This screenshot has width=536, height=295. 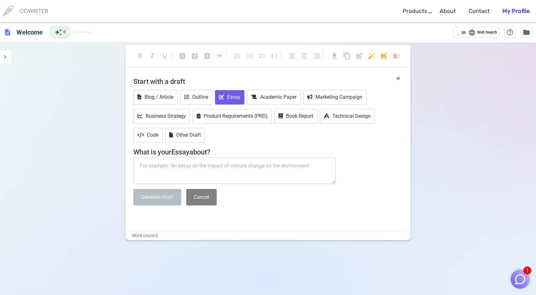 I want to click on span: format_underlined, so click(x=165, y=56).